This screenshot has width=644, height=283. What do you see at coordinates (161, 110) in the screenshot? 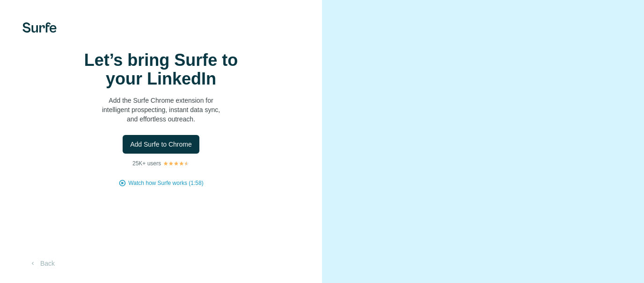
I see `p: Add the Surfe Chrome extension for intelligent prospecting, instant data sync, and effortless out...` at bounding box center [161, 110].